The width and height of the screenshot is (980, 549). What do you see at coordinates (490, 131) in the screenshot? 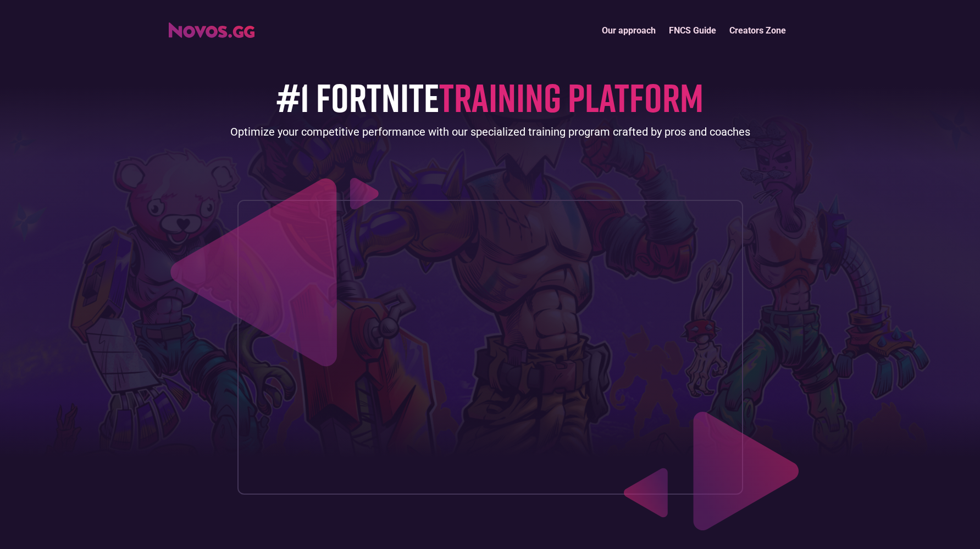
I see `div: Optimize your competitive performance with our specialized training program crafted by pros and c...` at bounding box center [490, 131].